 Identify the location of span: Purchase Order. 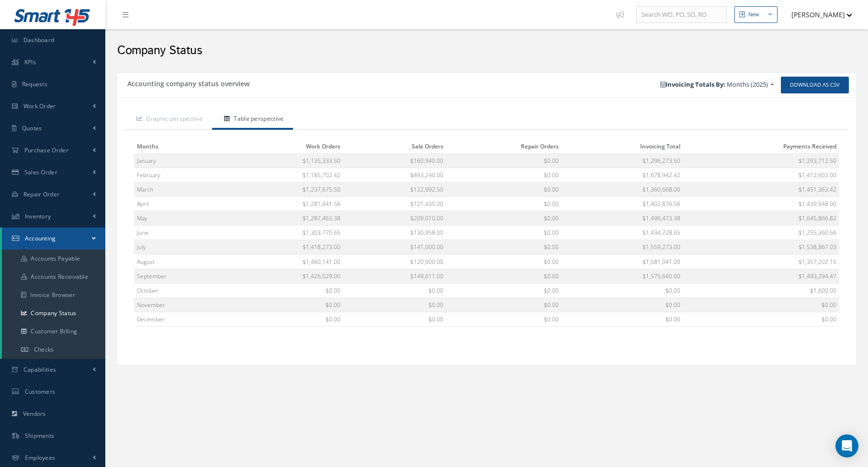
(47, 149).